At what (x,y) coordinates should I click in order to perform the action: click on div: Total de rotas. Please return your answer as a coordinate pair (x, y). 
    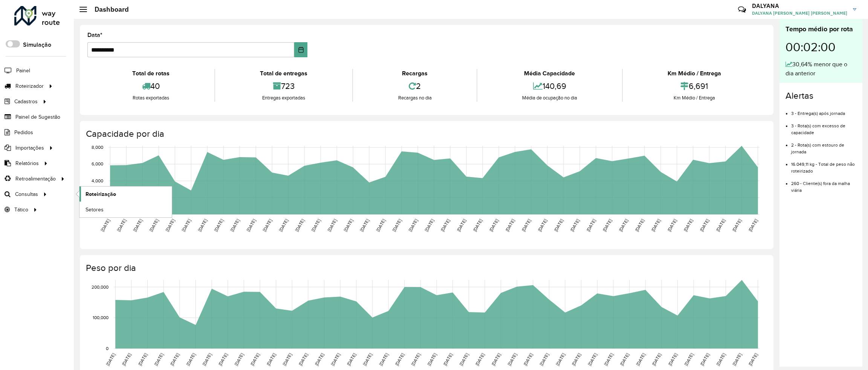
    Looking at the image, I should click on (151, 74).